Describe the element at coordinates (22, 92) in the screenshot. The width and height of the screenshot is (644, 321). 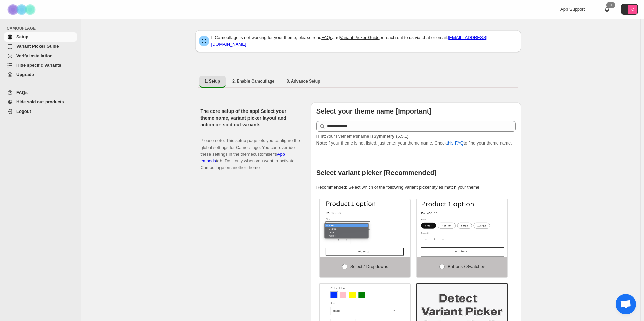
I see `span: FAQs` at that location.